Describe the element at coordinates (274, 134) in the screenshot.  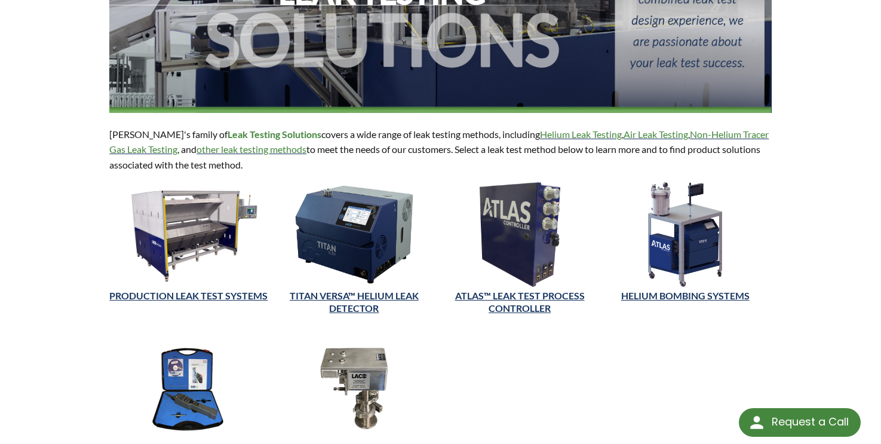
I see `strong: Leak Testing Solutions` at that location.